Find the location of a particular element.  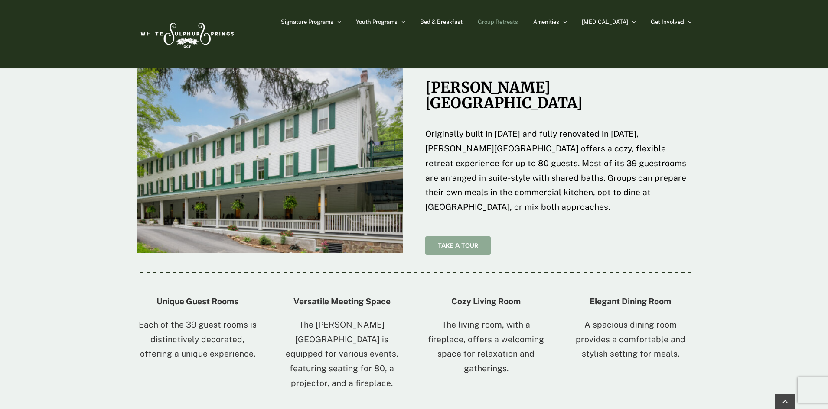

span: Get Involved is located at coordinates (667, 22).